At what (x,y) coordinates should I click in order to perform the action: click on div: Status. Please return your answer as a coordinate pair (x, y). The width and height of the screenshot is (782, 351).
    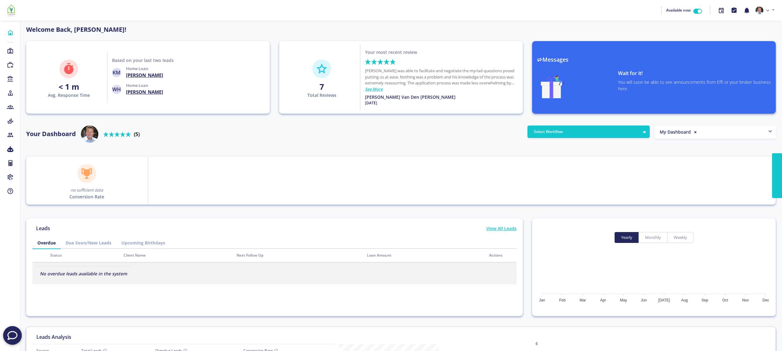
    Looking at the image, I should click on (83, 255).